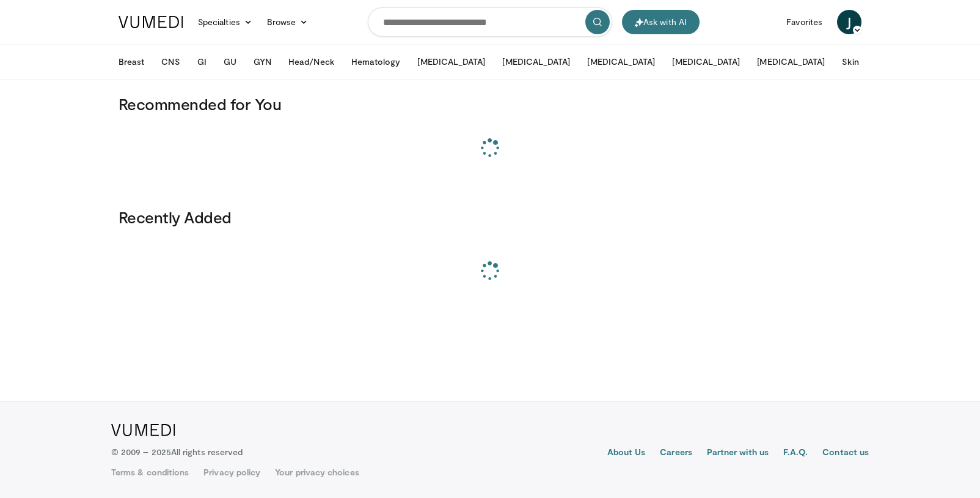 The height and width of the screenshot is (498, 980). I want to click on a: Contact us, so click(846, 453).